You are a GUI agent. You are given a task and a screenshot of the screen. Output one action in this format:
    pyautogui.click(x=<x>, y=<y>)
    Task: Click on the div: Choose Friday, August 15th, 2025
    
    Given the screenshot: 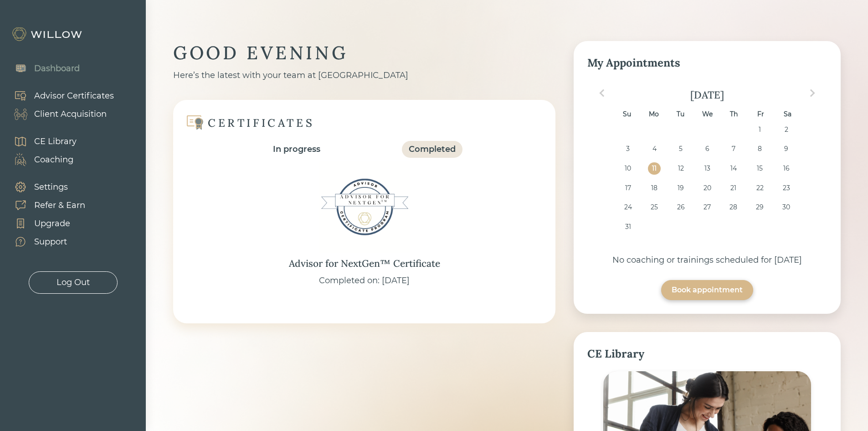 What is the action you would take?
    pyautogui.click(x=760, y=168)
    